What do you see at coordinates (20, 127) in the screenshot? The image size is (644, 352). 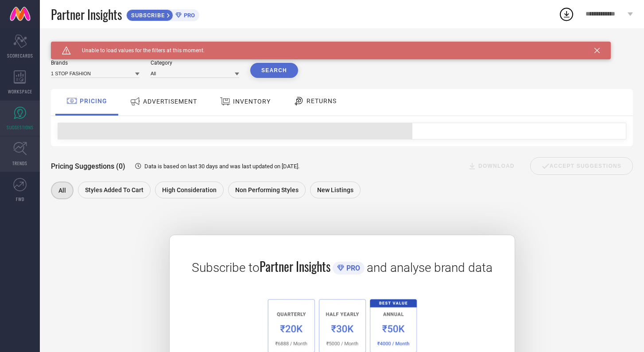 I see `span: SUGGESTIONS` at bounding box center [20, 127].